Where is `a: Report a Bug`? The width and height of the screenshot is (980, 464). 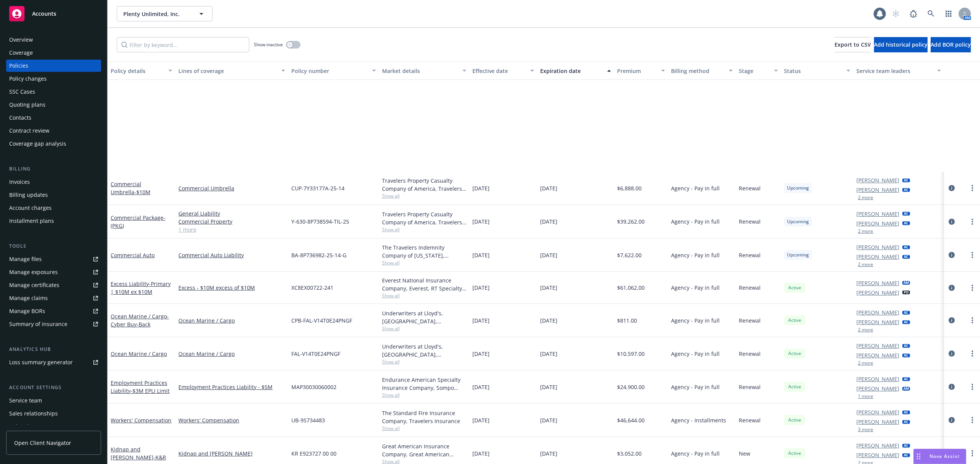 a: Report a Bug is located at coordinates (913, 14).